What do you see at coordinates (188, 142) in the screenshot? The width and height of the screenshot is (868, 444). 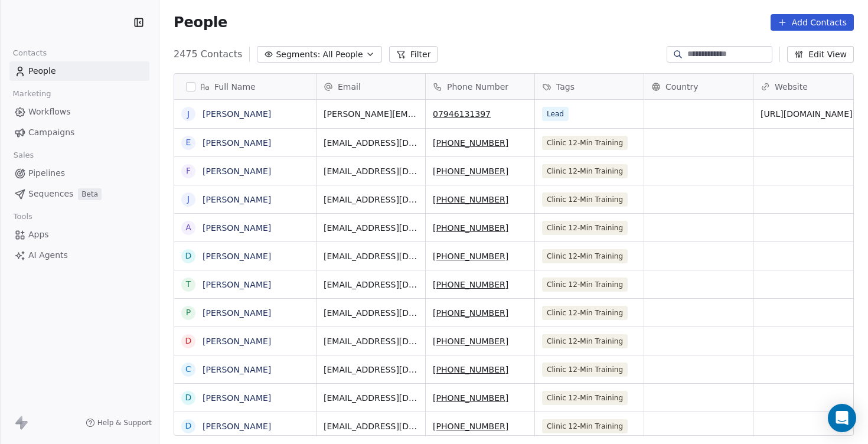 I see `div: E` at bounding box center [188, 142].